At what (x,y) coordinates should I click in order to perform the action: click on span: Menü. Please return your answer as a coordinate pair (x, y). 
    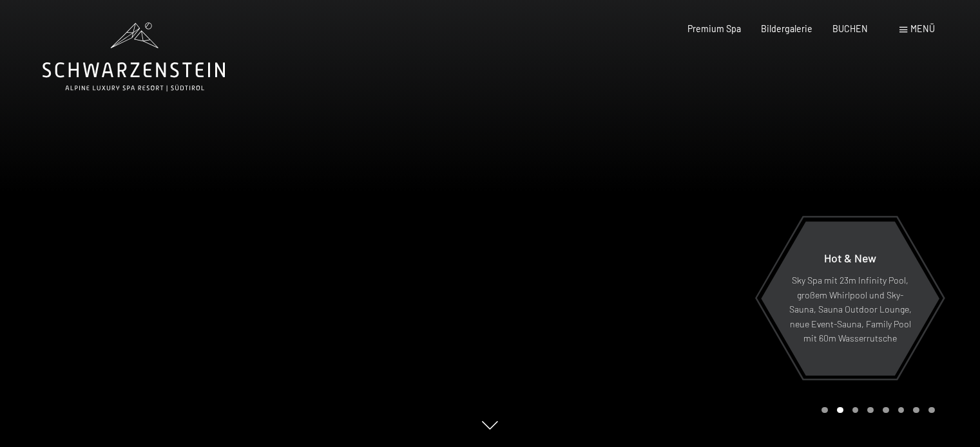
    Looking at the image, I should click on (922, 28).